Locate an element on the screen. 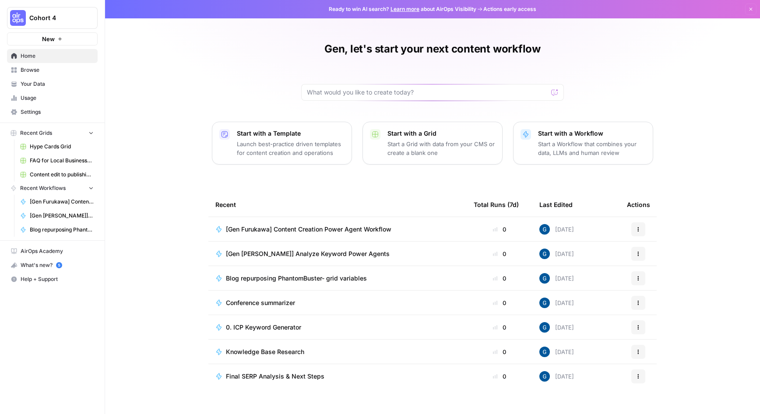  a: Content edit to publishing: Writer draft-> Brand alignment edits-> Human review-> Add internal an... is located at coordinates (57, 175).